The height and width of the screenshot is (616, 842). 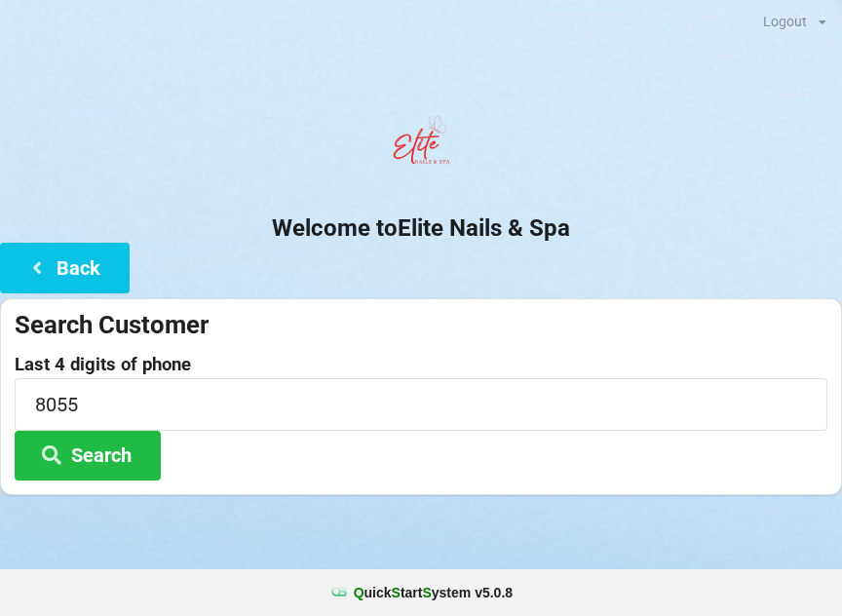 What do you see at coordinates (359, 593) in the screenshot?
I see `span: Q` at bounding box center [359, 593].